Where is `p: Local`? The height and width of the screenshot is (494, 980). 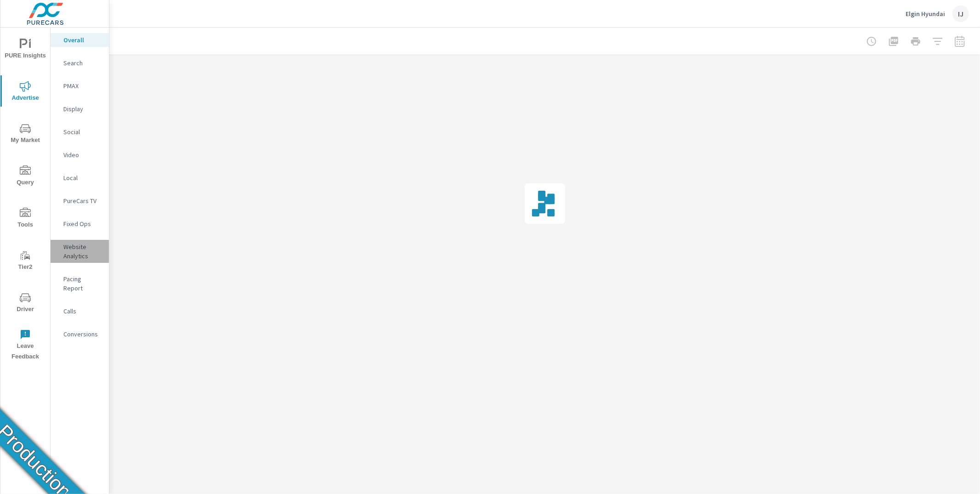
p: Local is located at coordinates (82, 178).